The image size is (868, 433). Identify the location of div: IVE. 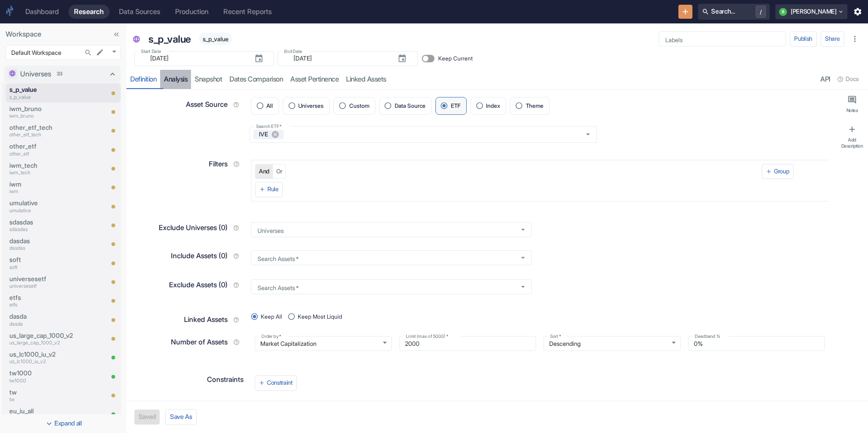
(269, 135).